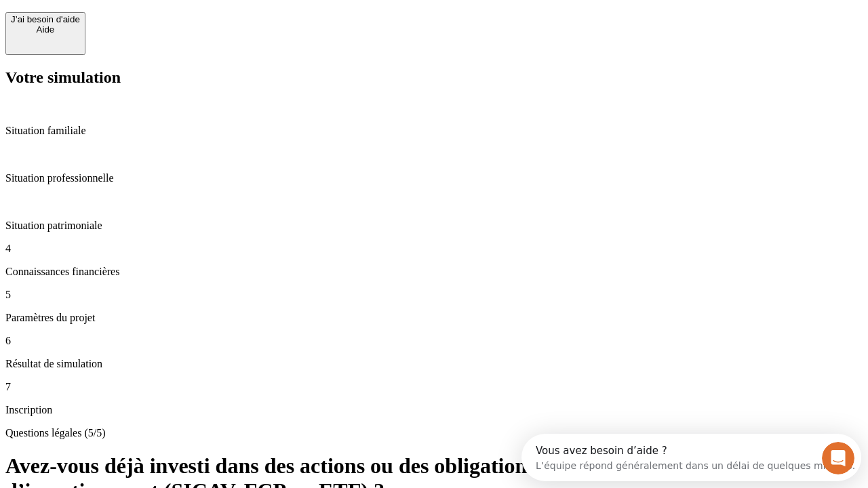  I want to click on p: Paramètres du projet, so click(434, 318).